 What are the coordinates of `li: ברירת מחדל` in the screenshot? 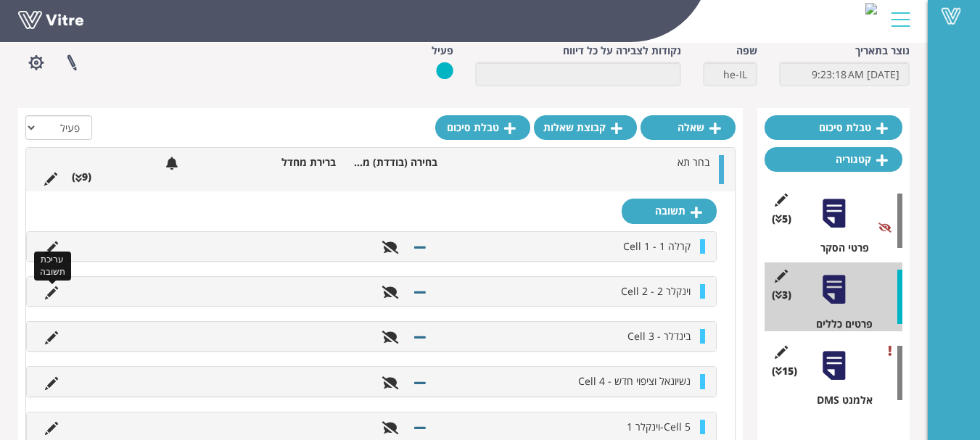 It's located at (292, 162).